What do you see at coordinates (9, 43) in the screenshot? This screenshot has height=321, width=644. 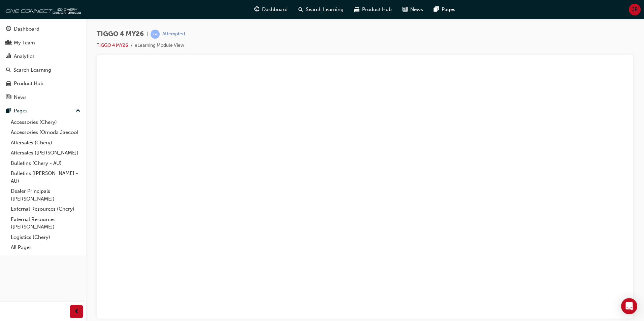 I see `span: people-icon` at bounding box center [9, 43].